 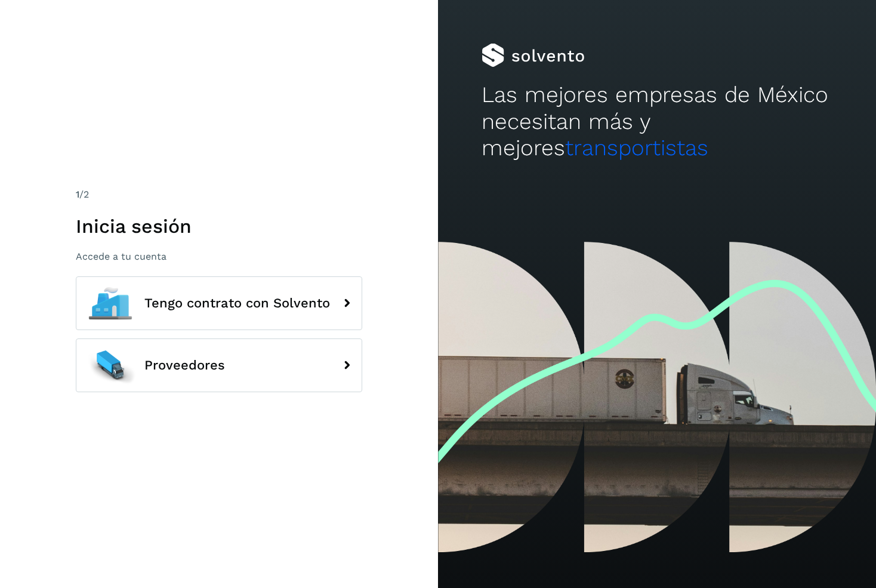 I want to click on h1: Inicia sesión, so click(x=219, y=226).